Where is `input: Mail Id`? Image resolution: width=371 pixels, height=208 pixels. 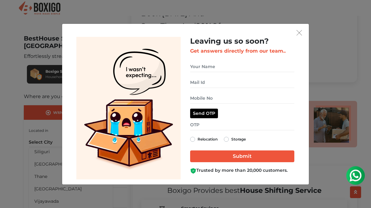
input: Mail Id is located at coordinates (242, 82).